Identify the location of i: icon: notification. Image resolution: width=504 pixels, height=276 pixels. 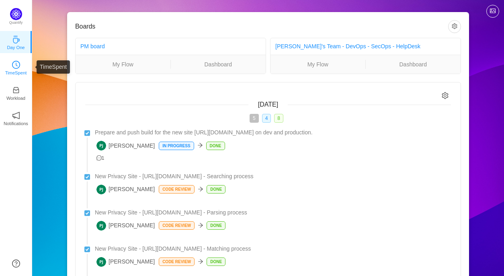
(16, 115).